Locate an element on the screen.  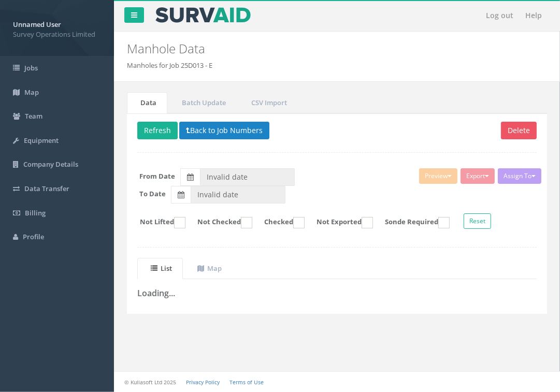
label: Sonde Required is located at coordinates (411, 223).